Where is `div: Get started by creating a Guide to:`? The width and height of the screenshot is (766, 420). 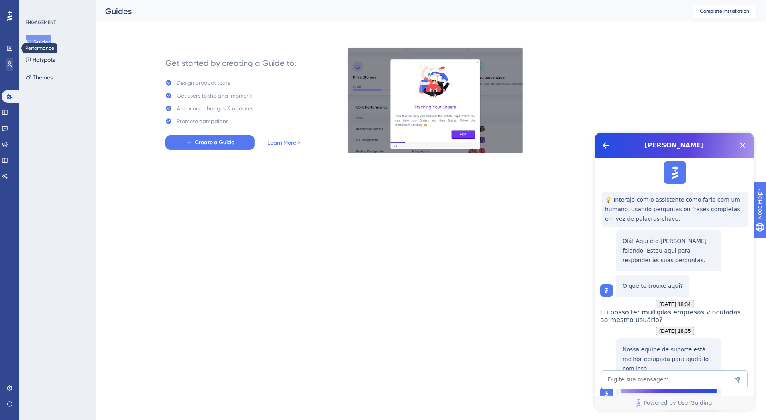 div: Get started by creating a Guide to: is located at coordinates (231, 63).